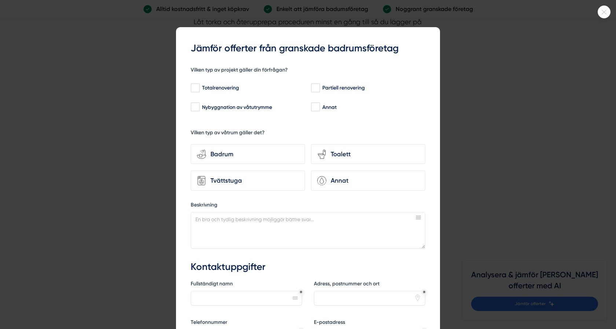  What do you see at coordinates (308, 206) in the screenshot?
I see `label: Beskrivning` at bounding box center [308, 206].